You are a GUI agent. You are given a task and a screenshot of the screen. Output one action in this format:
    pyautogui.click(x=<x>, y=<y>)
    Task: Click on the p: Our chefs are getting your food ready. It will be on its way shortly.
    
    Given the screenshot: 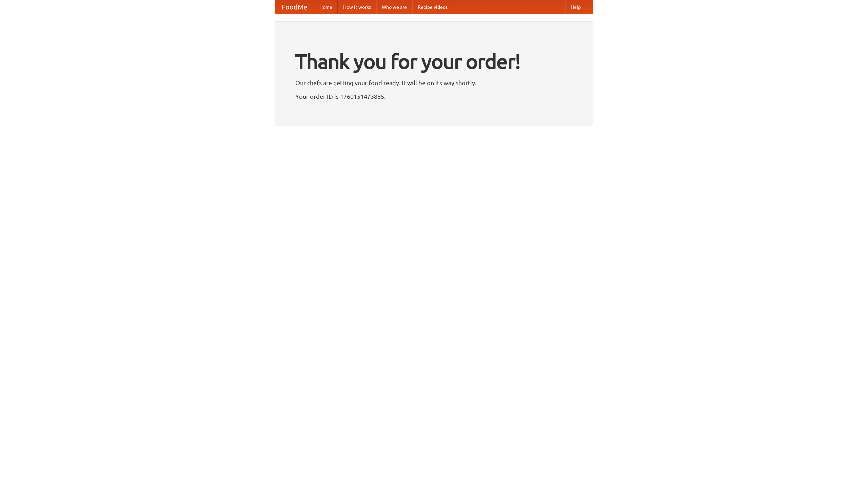 What is the action you would take?
    pyautogui.click(x=434, y=82)
    